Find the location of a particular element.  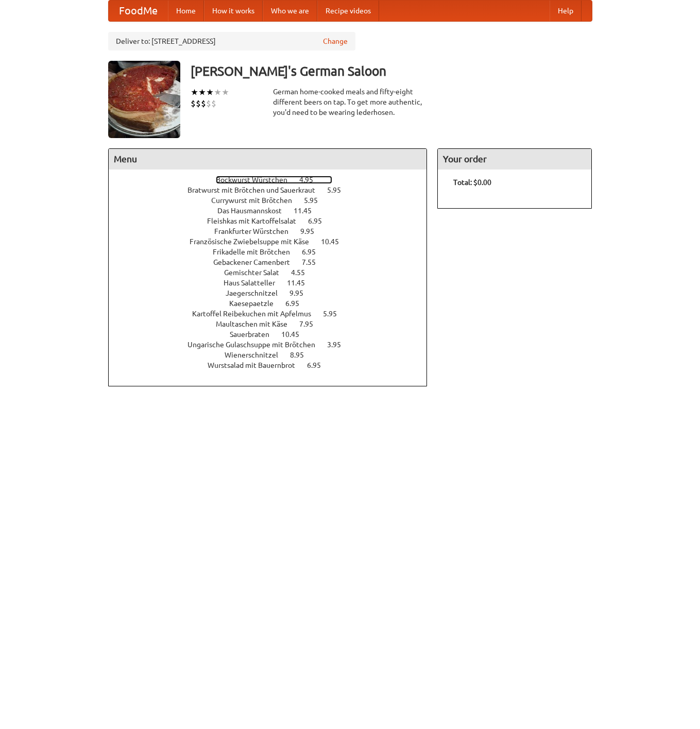

span: Französische Zwiebelsuppe mit Käse is located at coordinates (255, 241).